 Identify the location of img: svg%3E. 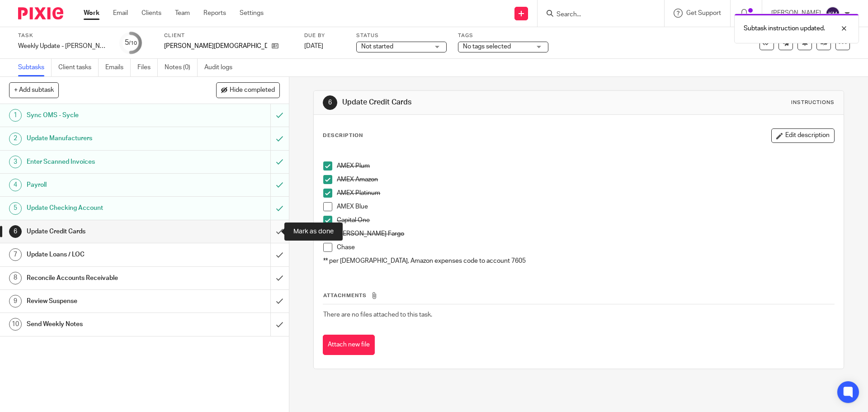
(833, 14).